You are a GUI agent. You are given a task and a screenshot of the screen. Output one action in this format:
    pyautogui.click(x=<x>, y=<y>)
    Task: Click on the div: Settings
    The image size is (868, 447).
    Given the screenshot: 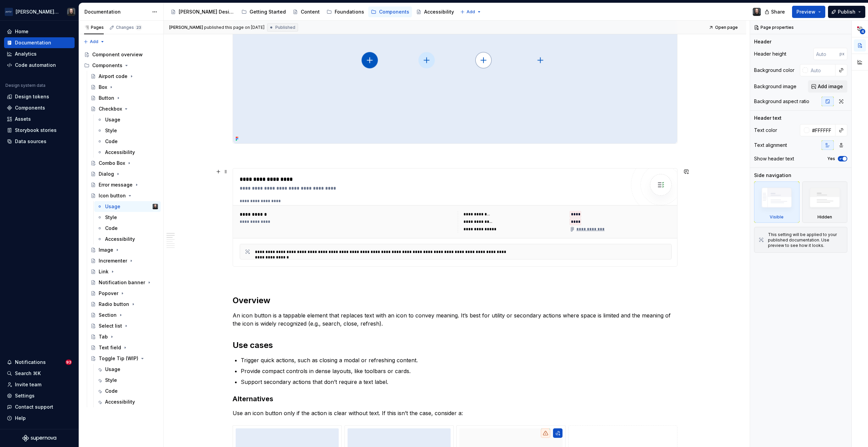 What is the action you would take?
    pyautogui.click(x=25, y=396)
    